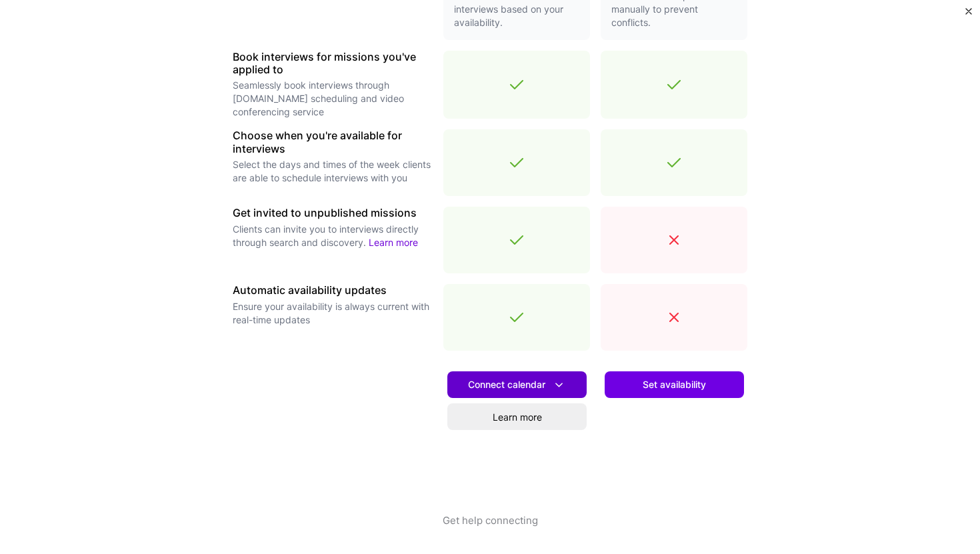 This screenshot has width=980, height=554. I want to click on p: Select the days and times of the week clients are able to schedule interviews with you, so click(333, 172).